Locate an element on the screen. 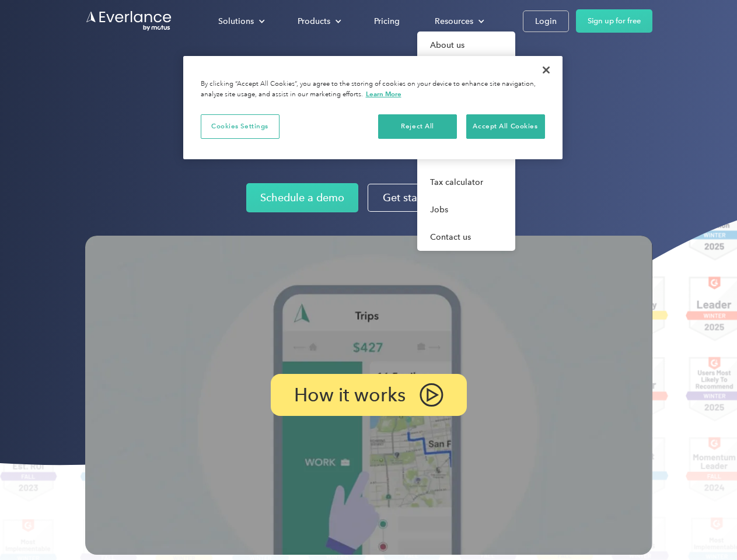  a: Login is located at coordinates (545, 21).